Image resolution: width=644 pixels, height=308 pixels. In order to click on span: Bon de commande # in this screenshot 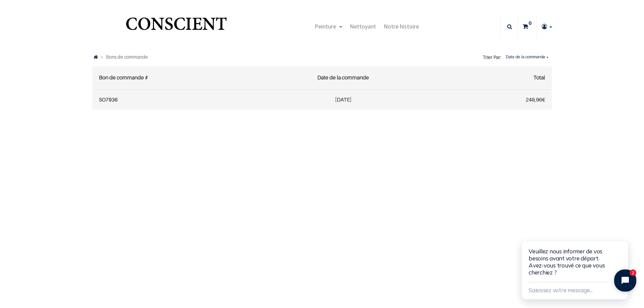, I will do `click(124, 77)`.